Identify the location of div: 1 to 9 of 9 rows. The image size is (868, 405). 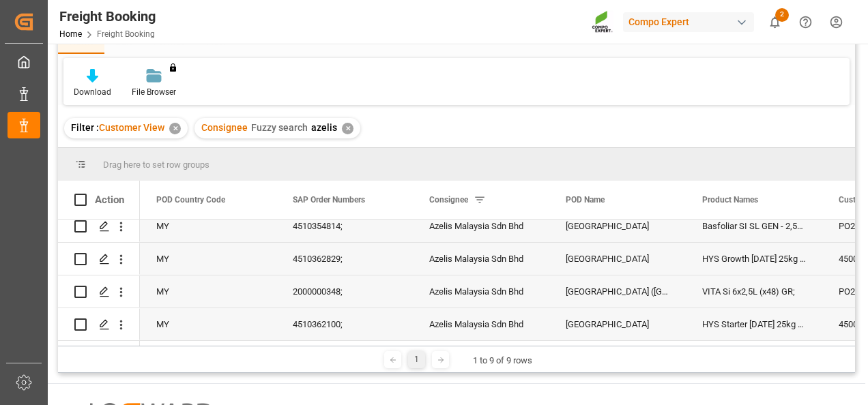
(503, 361).